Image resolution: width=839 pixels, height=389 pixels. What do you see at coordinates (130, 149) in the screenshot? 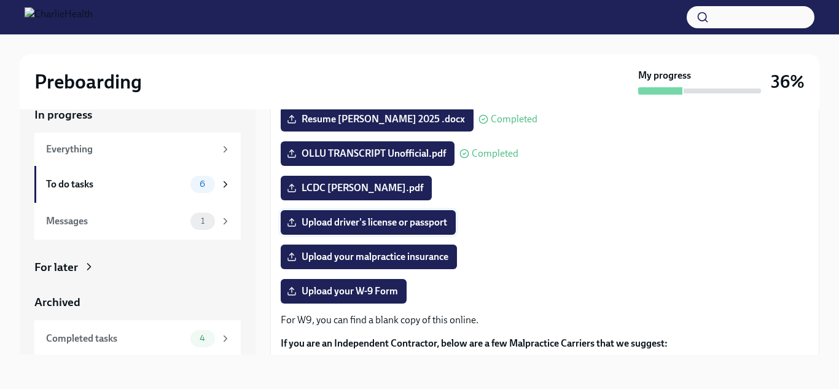
I see `div: Everything` at bounding box center [130, 149].